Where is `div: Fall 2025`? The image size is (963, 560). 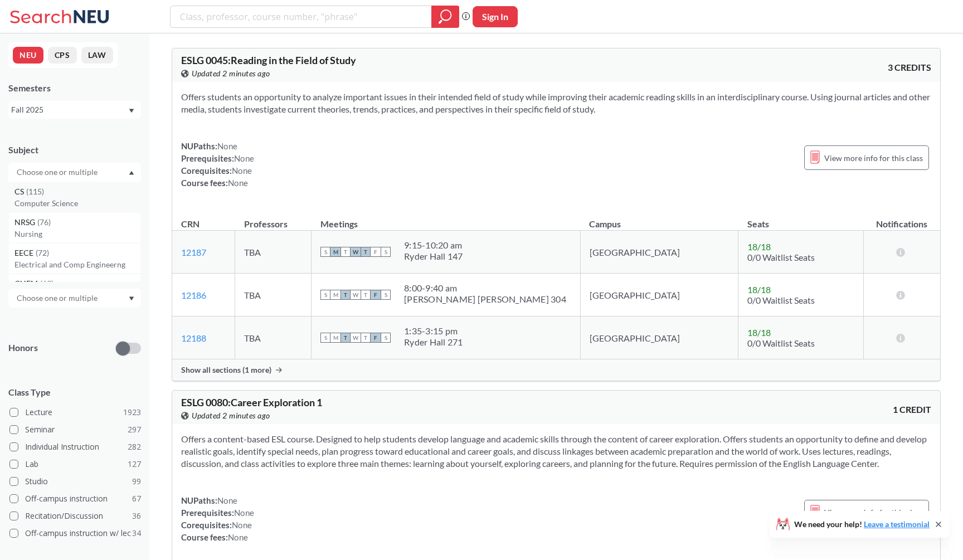
div: Fall 2025 is located at coordinates (69, 110).